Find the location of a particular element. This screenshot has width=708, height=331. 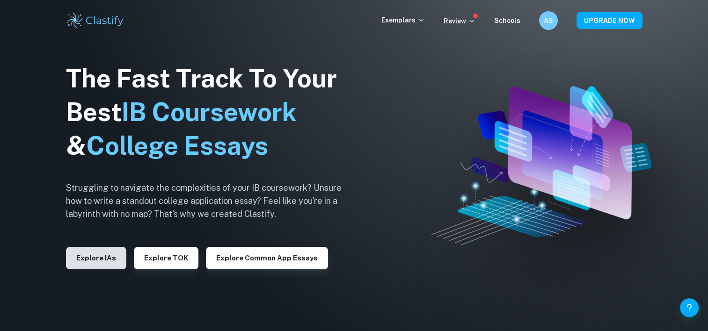

button: Explore TOK is located at coordinates (166, 258).